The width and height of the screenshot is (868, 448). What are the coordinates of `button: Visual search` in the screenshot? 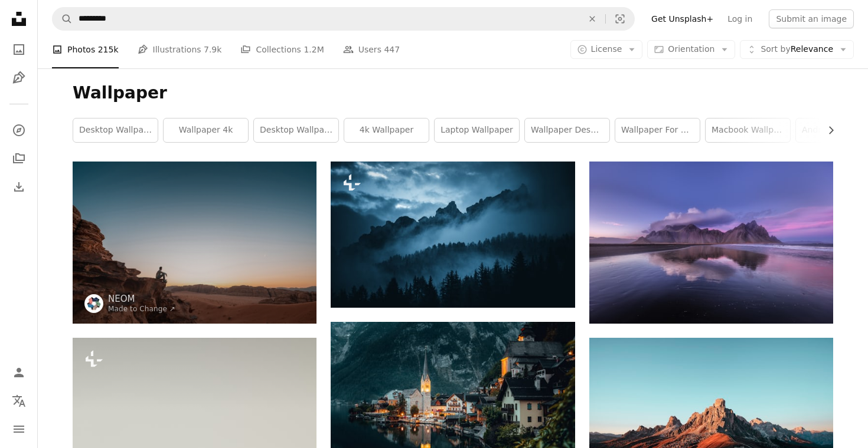 It's located at (620, 19).